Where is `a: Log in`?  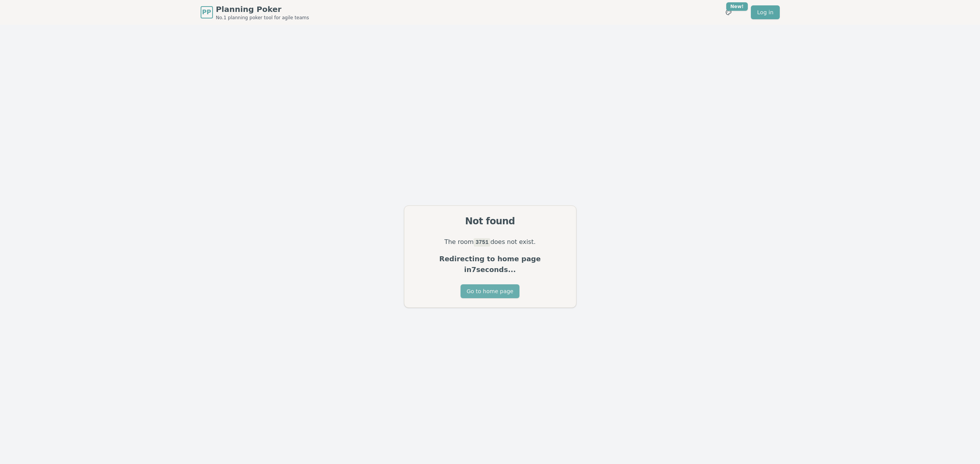 a: Log in is located at coordinates (765, 12).